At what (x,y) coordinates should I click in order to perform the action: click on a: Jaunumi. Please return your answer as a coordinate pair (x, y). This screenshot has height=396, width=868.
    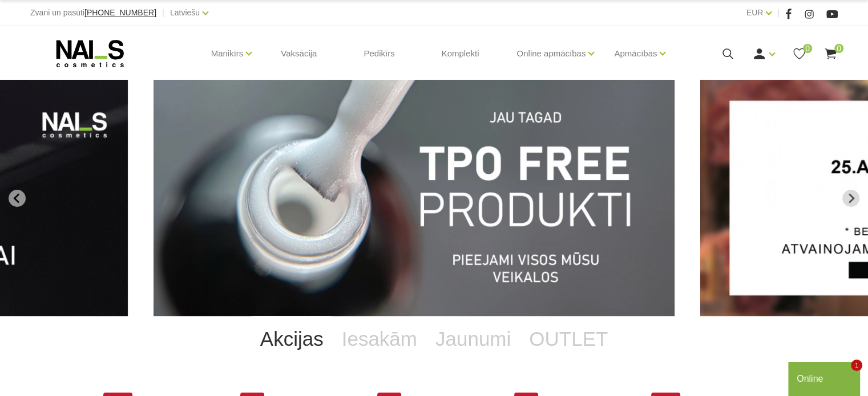
    Looking at the image, I should click on (473, 339).